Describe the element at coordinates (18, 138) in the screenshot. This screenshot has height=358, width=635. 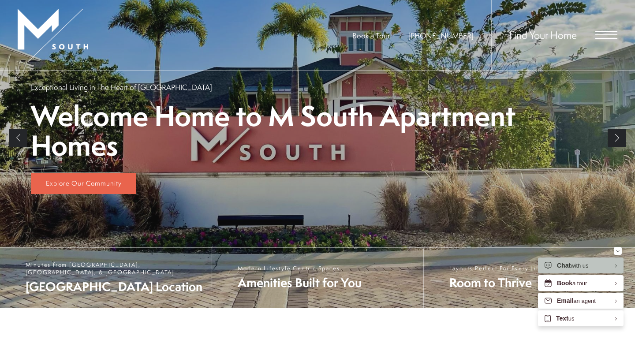
I see `a: Previous` at that location.